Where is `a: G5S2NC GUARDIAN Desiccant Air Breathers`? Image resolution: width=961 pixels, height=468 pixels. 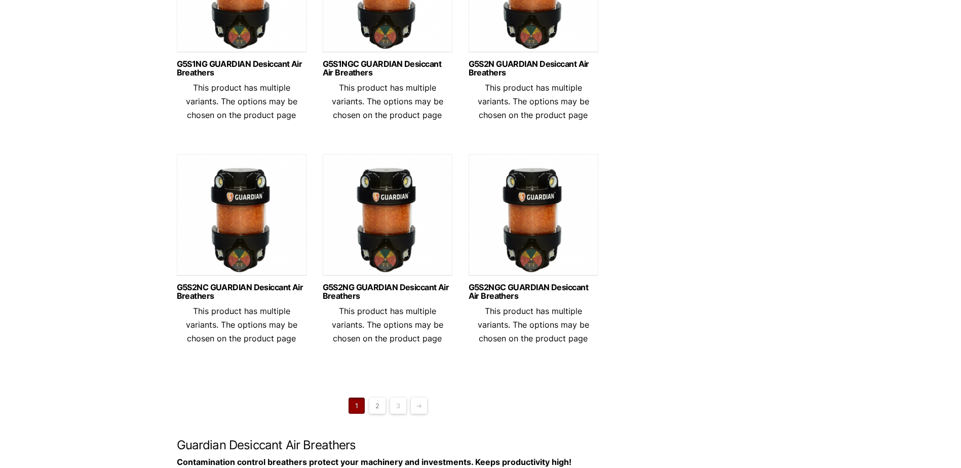 a: G5S2NC GUARDIAN Desiccant Air Breathers is located at coordinates (242, 292).